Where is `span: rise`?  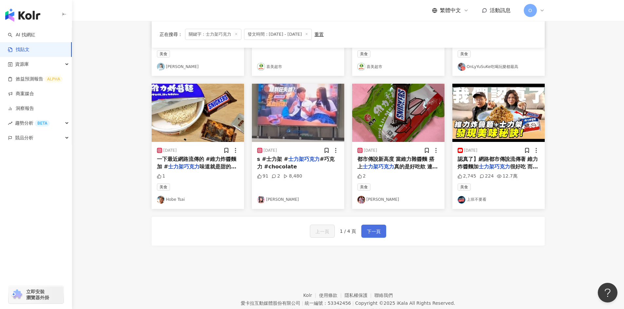 span: rise is located at coordinates (10, 123).